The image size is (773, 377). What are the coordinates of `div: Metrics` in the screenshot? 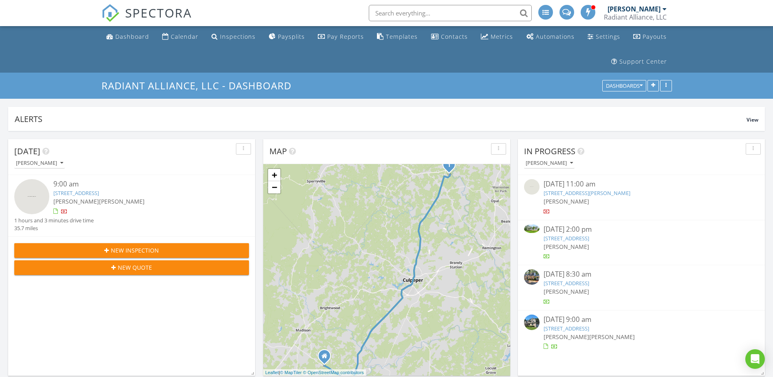 It's located at (502, 36).